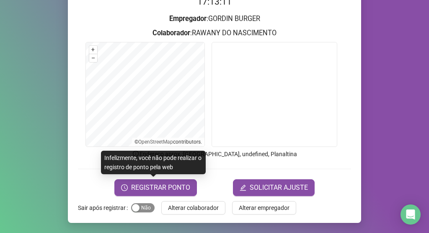  What do you see at coordinates (193, 208) in the screenshot?
I see `button: Alterar colaborador` at bounding box center [193, 208].